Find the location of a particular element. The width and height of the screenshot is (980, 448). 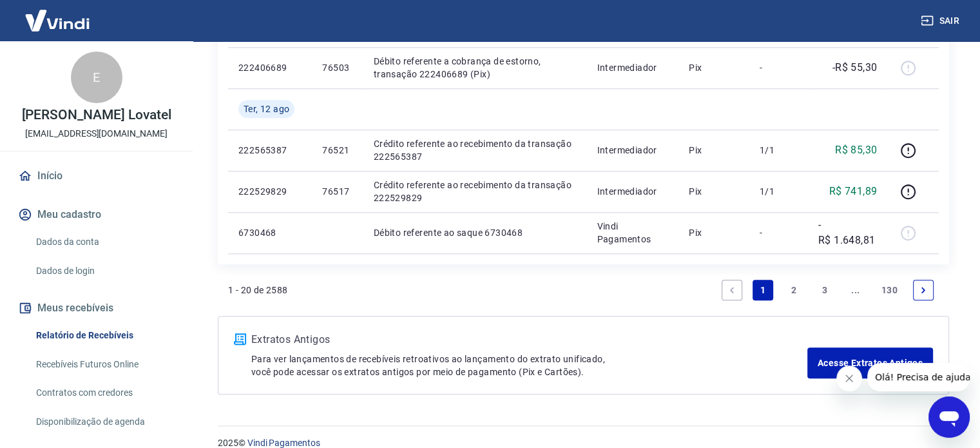

p: 6730468 is located at coordinates (270, 232).